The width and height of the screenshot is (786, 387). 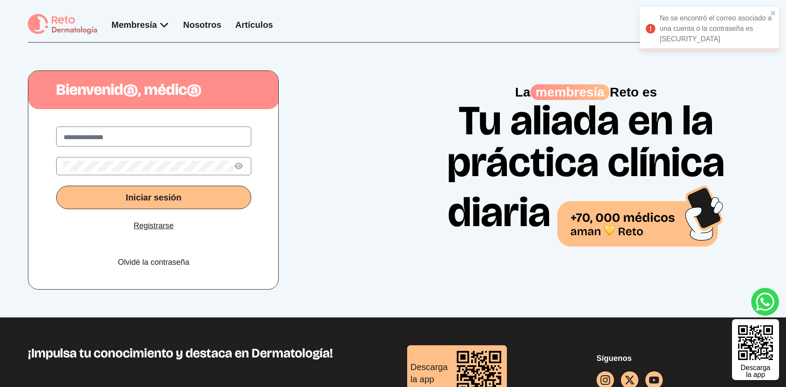 What do you see at coordinates (140, 25) in the screenshot?
I see `div: Membresía` at bounding box center [140, 25].